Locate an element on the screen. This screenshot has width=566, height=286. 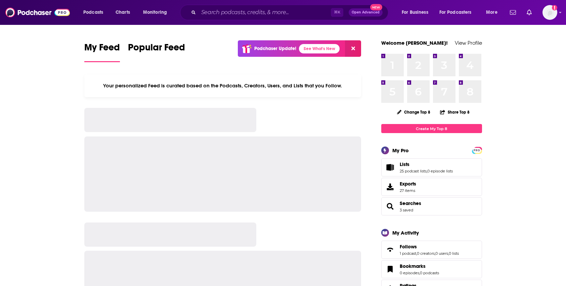
button: Change Top 8 is located at coordinates (414, 112).